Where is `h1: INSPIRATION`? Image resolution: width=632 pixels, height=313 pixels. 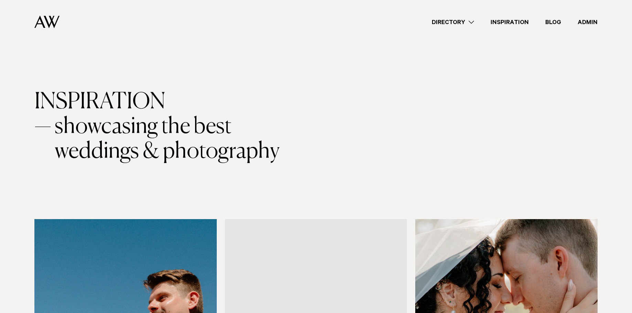 h1: INSPIRATION is located at coordinates (316, 127).